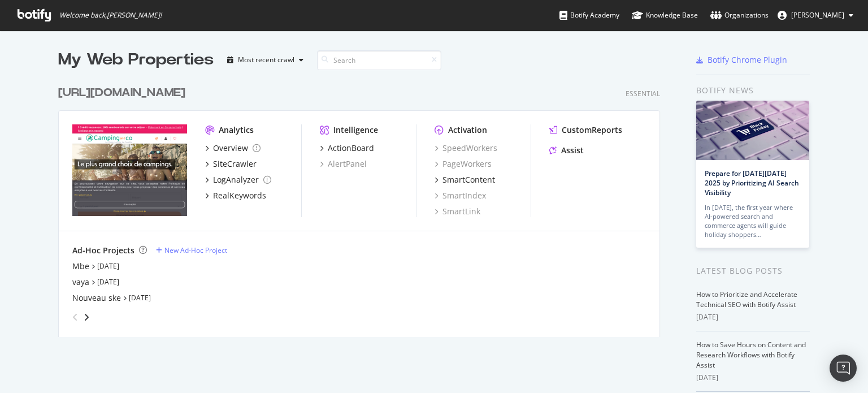 This screenshot has width=868, height=393. Describe the element at coordinates (739, 16) in the screenshot. I see `div: Organizations` at that location.